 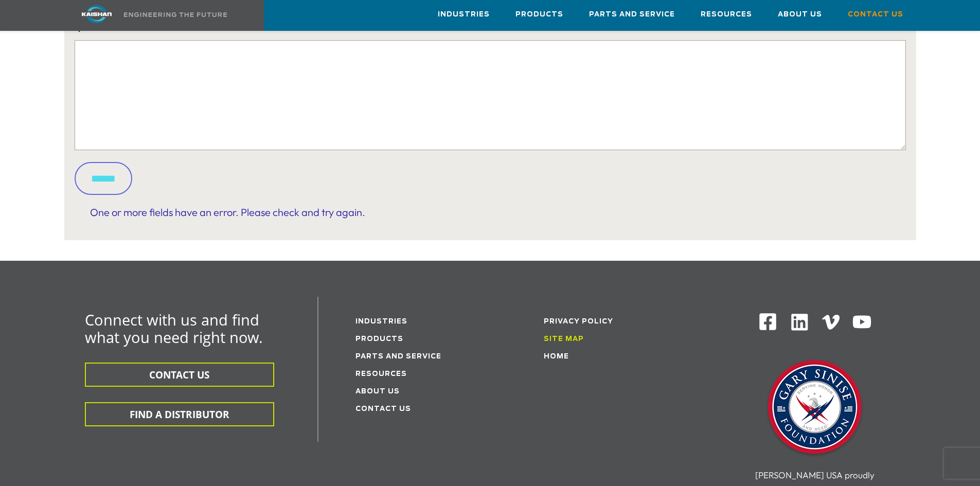 I want to click on a: Parts and Service, so click(x=632, y=15).